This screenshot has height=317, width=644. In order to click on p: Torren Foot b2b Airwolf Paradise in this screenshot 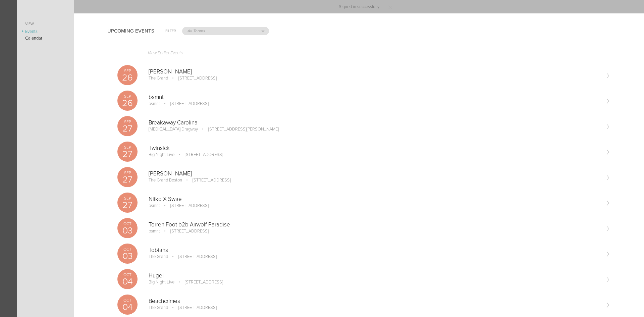, I will do `click(374, 225)`.